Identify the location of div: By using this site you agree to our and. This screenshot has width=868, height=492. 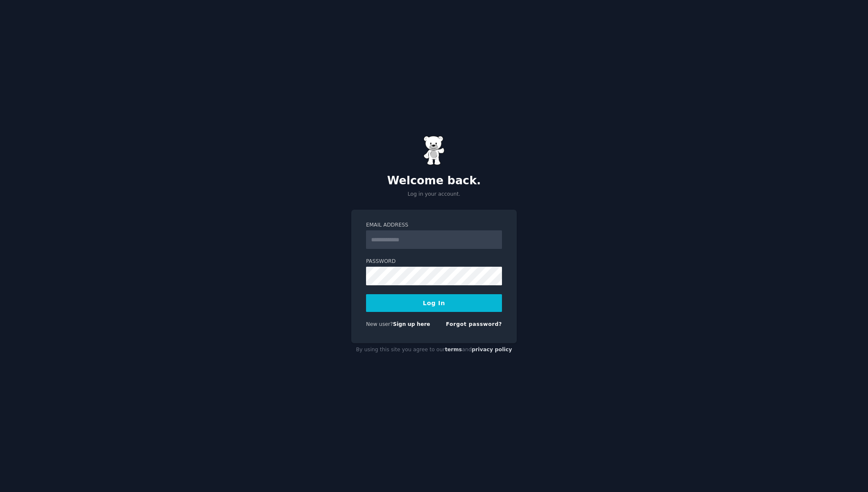
(434, 350).